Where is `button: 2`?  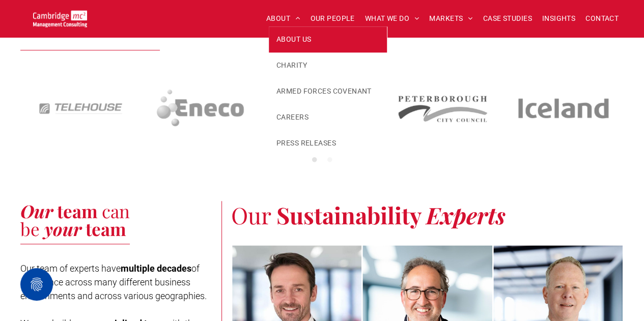
button: 2 is located at coordinates (330, 160).